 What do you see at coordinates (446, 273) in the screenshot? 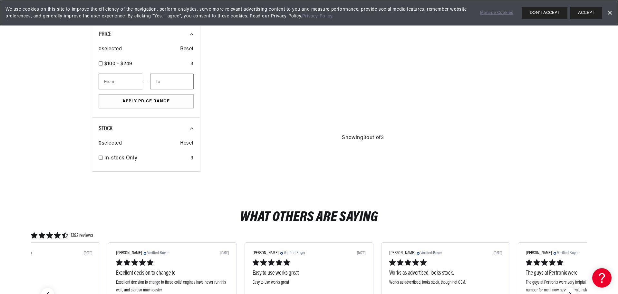
I see `div: Works as advertised, looks stock,` at bounding box center [446, 273].